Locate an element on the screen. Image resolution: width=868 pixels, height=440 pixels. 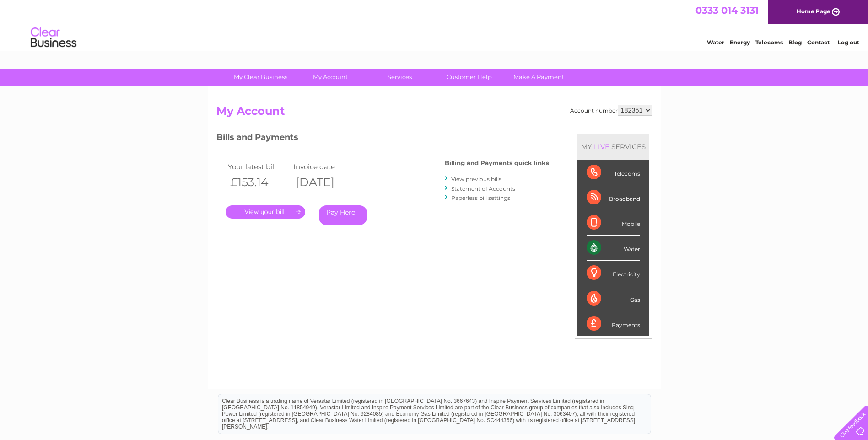
a: Energy is located at coordinates (740, 42).